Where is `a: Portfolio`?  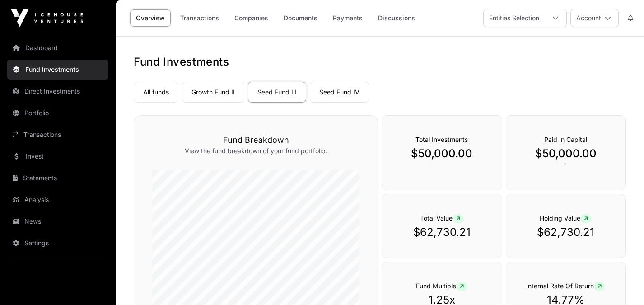
a: Portfolio is located at coordinates (58, 113).